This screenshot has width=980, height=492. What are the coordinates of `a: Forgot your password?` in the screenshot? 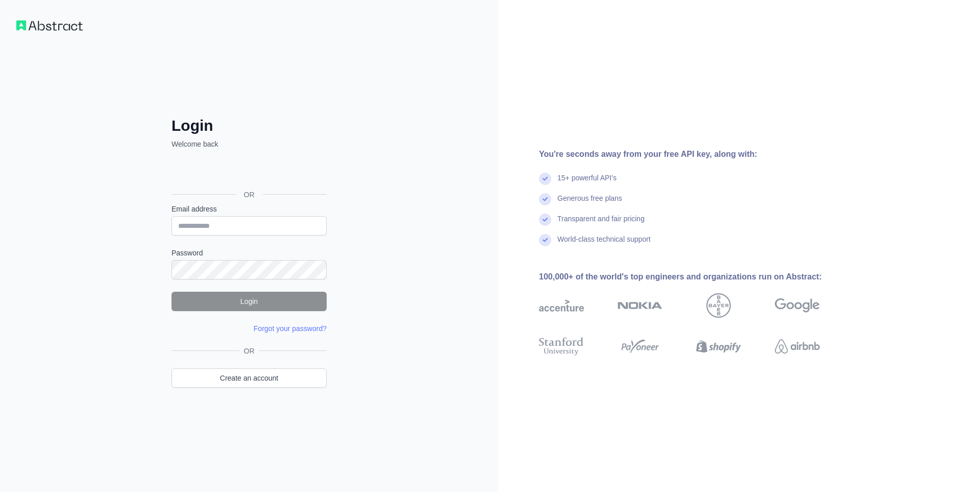 It's located at (290, 328).